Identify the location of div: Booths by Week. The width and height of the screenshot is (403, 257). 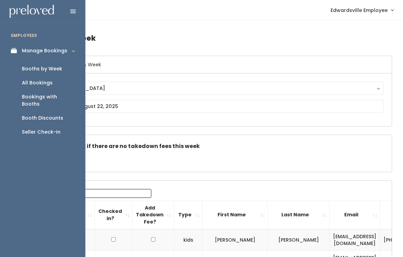
(42, 69).